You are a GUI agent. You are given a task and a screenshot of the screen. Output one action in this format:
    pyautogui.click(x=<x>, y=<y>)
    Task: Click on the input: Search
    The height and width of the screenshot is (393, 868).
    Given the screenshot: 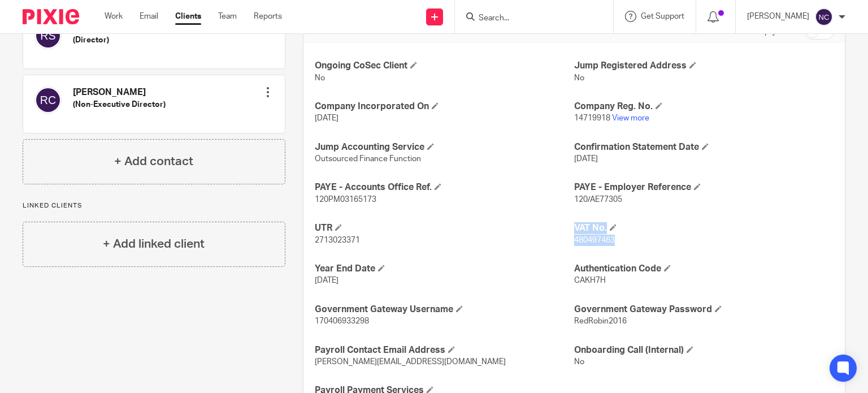 What is the action you would take?
    pyautogui.click(x=528, y=19)
    